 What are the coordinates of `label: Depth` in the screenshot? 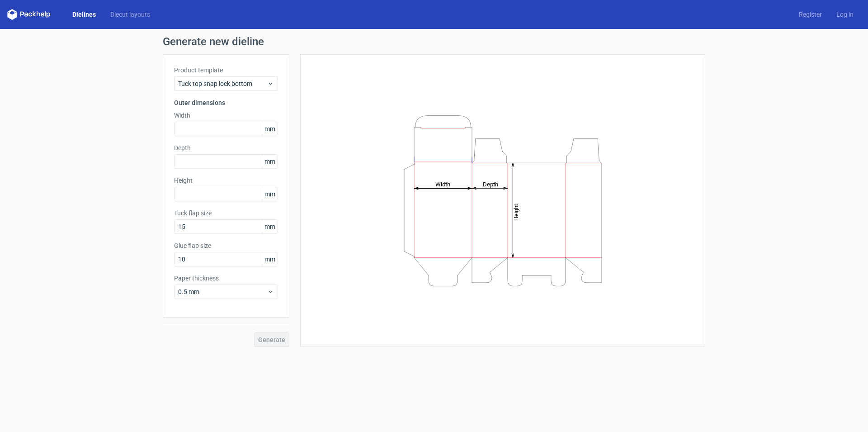 It's located at (226, 148).